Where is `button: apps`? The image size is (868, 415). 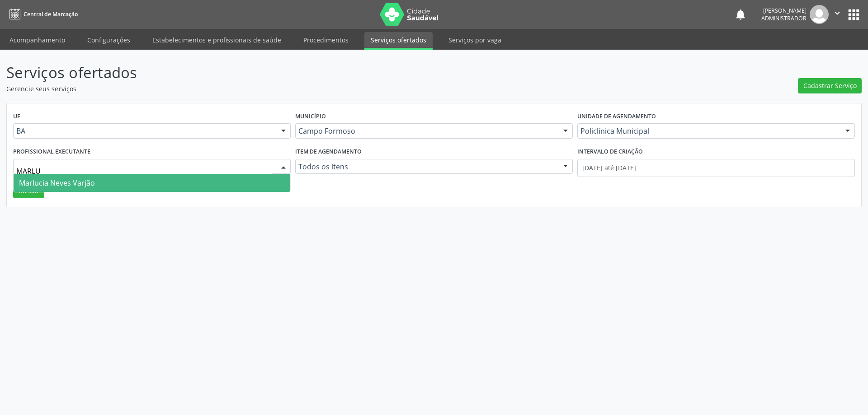 button: apps is located at coordinates (854, 14).